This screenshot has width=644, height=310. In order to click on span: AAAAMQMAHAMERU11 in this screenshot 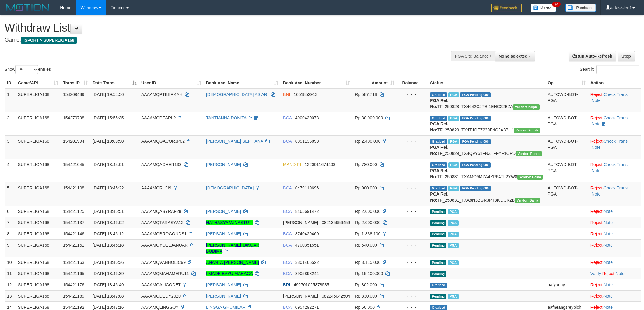, I will do `click(165, 274)`.